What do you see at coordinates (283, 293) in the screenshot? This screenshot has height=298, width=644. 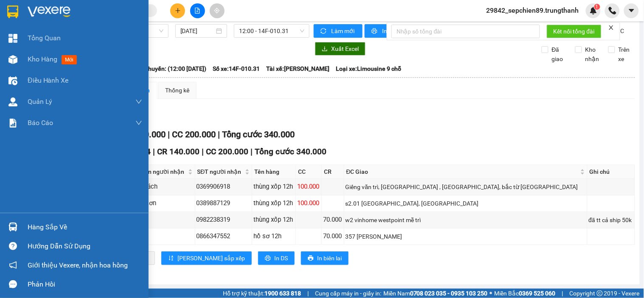 I see `strong: 1900 633 818` at bounding box center [283, 293].